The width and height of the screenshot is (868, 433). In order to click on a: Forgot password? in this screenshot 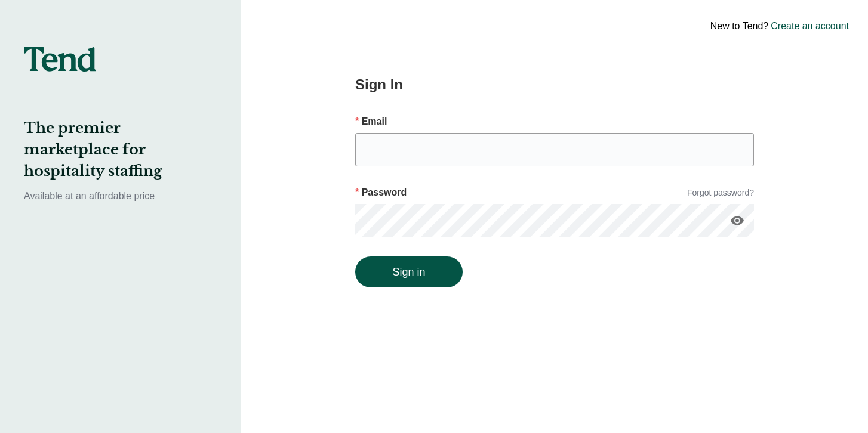, I will do `click(721, 193)`.